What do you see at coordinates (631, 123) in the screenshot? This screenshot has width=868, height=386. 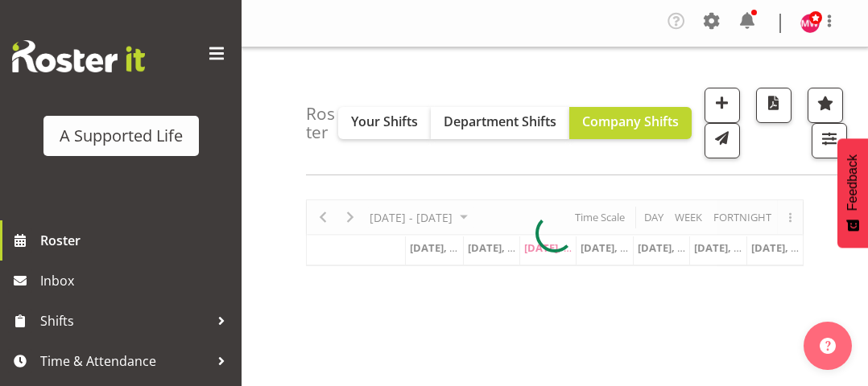 I see `button: Company Shifts` at bounding box center [631, 123].